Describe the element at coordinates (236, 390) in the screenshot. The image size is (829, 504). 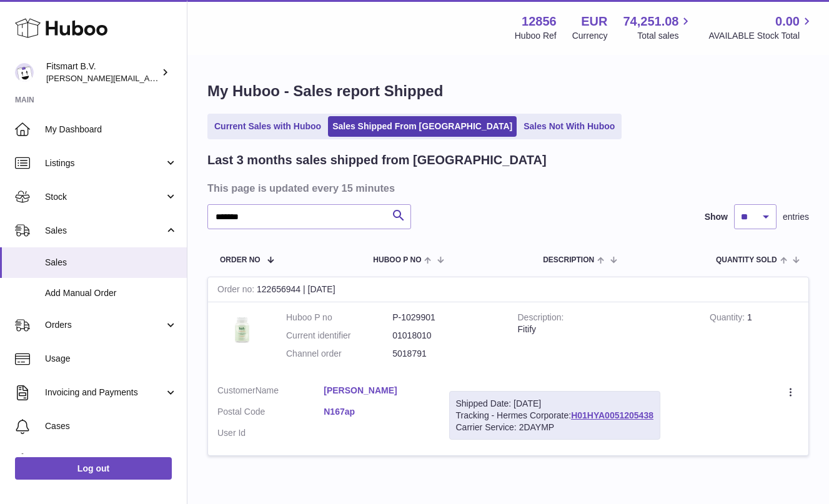
I see `span: Customer` at that location.